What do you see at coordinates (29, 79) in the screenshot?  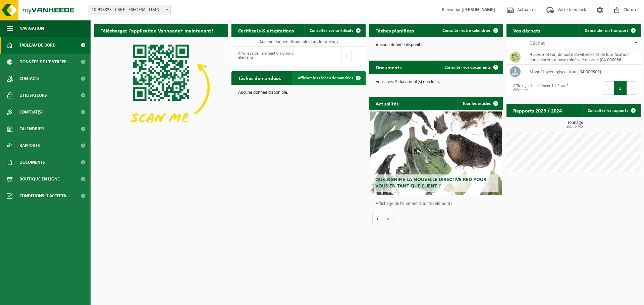 I see `span: Contacts` at bounding box center [29, 79].